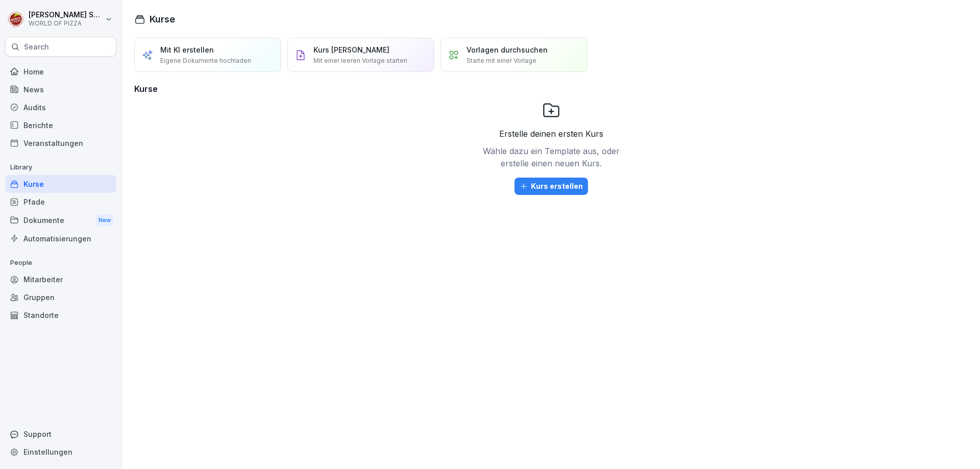 The height and width of the screenshot is (469, 980). Describe the element at coordinates (162, 19) in the screenshot. I see `h1: Kurse` at that location.